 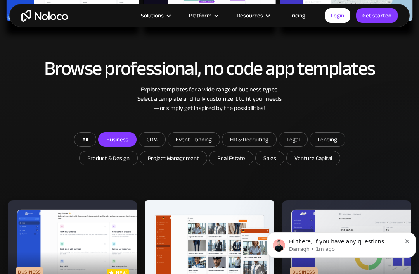 What do you see at coordinates (85, 140) in the screenshot?
I see `a: All` at bounding box center [85, 140].